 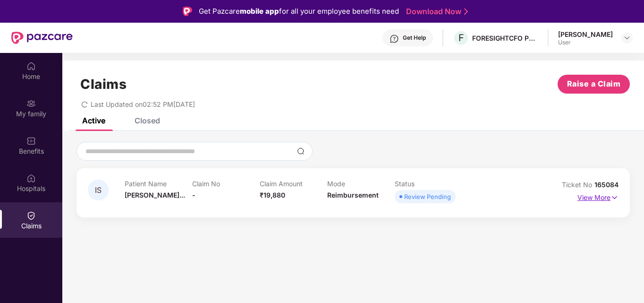 I want to click on img: svg+xml;base64,PHN2ZyBpZD0iQ2xhaW0iIHhtbG5zPSJodHRwOi8vd3d3LnczLm9yZy8yMDAwL3N2ZyIgd2lkdGg9IjIwIi..., so click(x=31, y=216).